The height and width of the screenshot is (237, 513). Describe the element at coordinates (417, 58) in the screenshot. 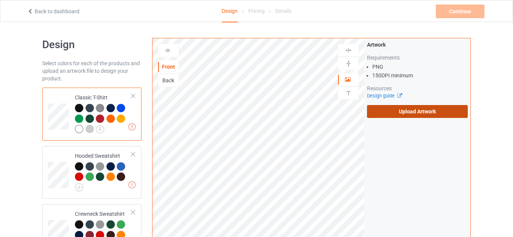

I see `div: Requirements` at that location.